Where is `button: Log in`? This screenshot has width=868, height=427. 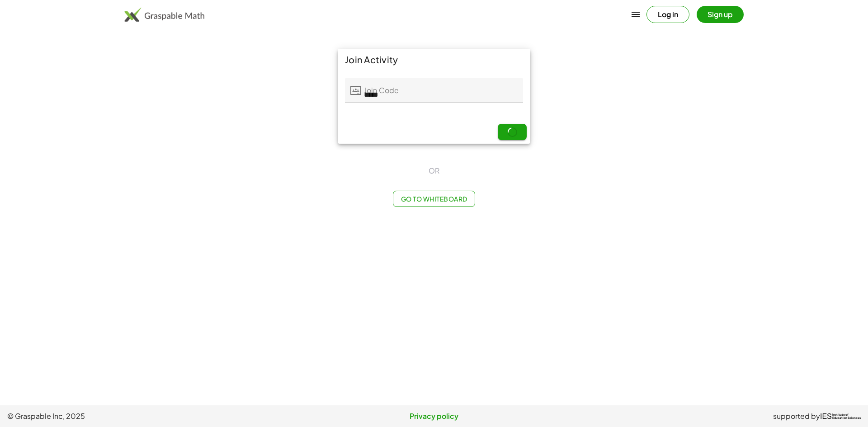 button: Log in is located at coordinates (668, 14).